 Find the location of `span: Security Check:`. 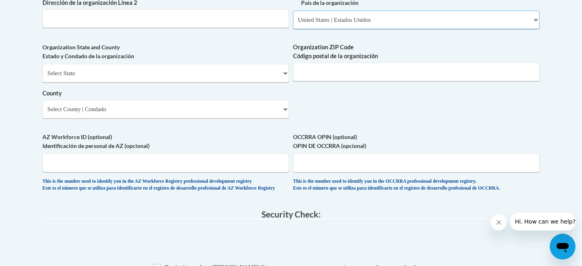

span: Security Check: is located at coordinates (291, 214).